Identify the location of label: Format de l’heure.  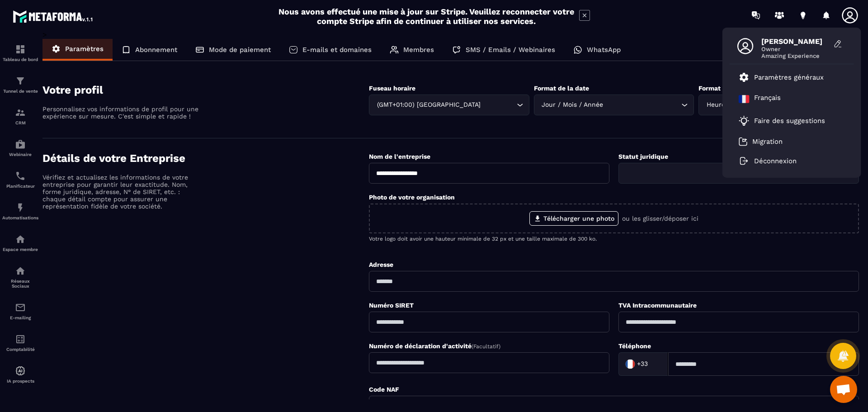
(725, 88).